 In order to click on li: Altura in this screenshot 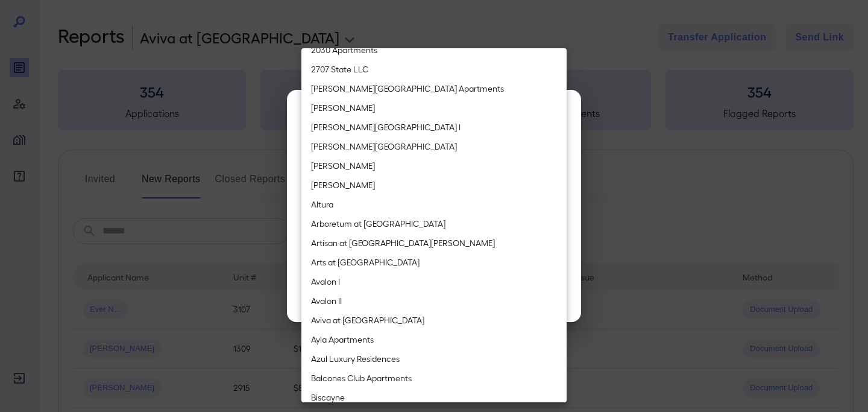, I will do `click(434, 205)`.